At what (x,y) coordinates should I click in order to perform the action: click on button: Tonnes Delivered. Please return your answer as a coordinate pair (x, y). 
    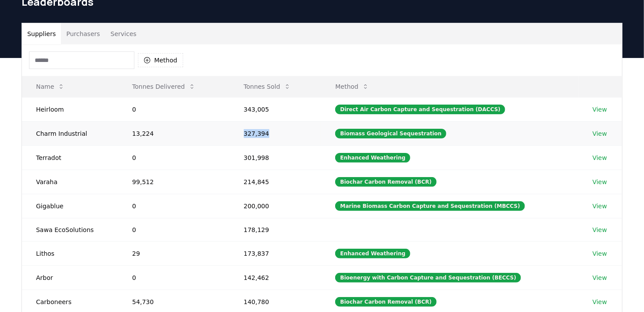
    Looking at the image, I should click on (164, 86).